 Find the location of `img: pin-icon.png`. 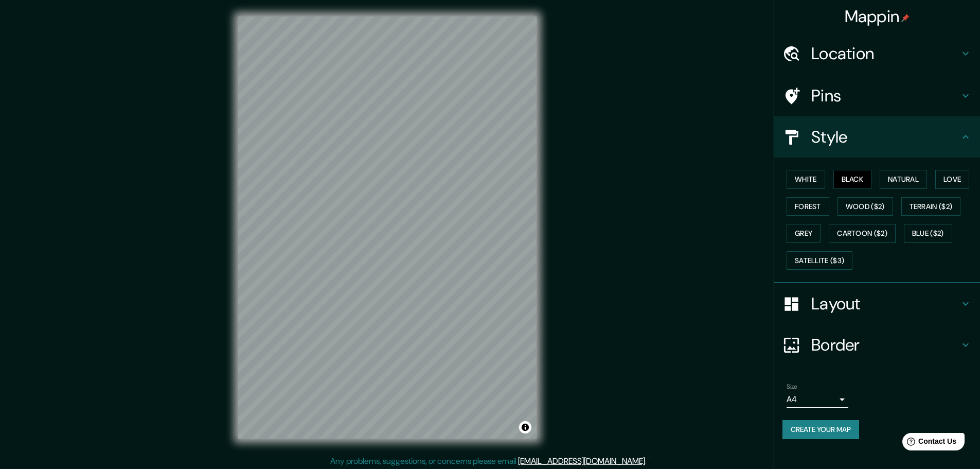

img: pin-icon.png is located at coordinates (906, 18).